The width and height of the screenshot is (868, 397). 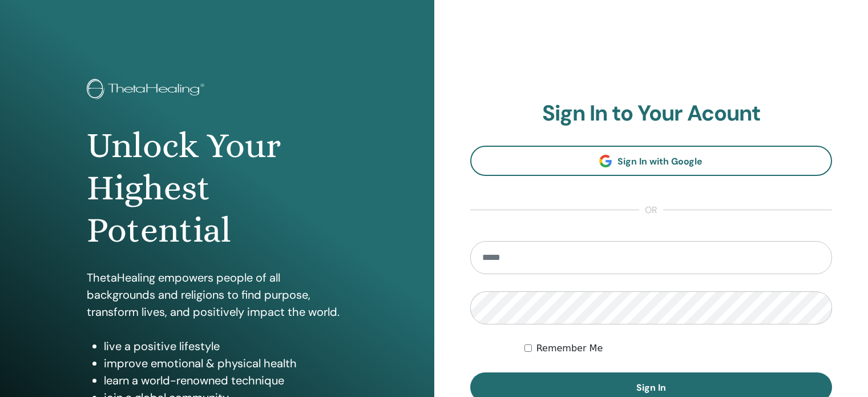 What do you see at coordinates (651, 160) in the screenshot?
I see `a: Sign In with Google` at bounding box center [651, 160].